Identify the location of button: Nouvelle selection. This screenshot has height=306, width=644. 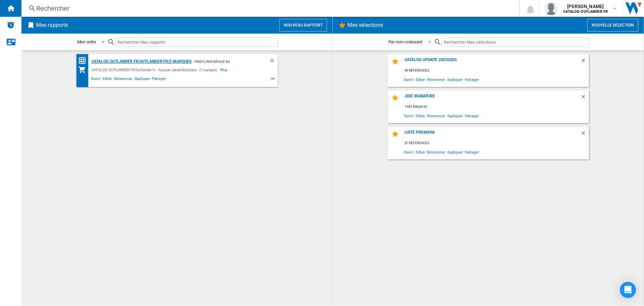
(613, 25).